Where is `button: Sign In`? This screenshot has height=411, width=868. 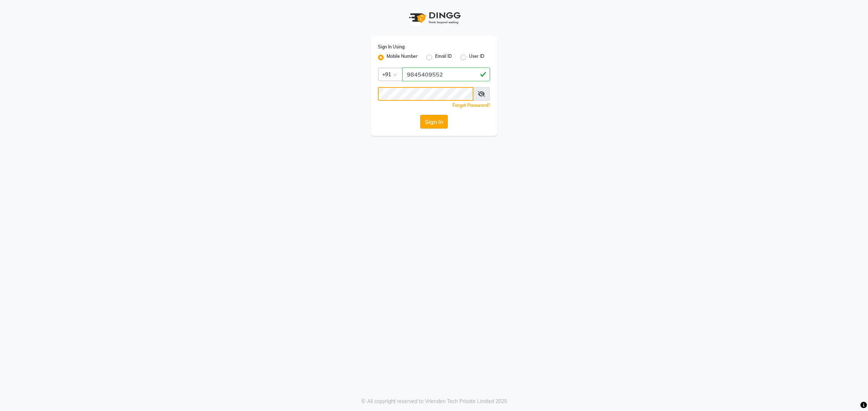 button: Sign In is located at coordinates (434, 122).